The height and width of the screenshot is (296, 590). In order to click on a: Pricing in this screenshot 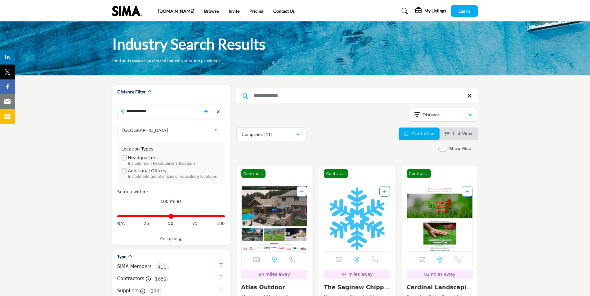, I will do `click(256, 11)`.